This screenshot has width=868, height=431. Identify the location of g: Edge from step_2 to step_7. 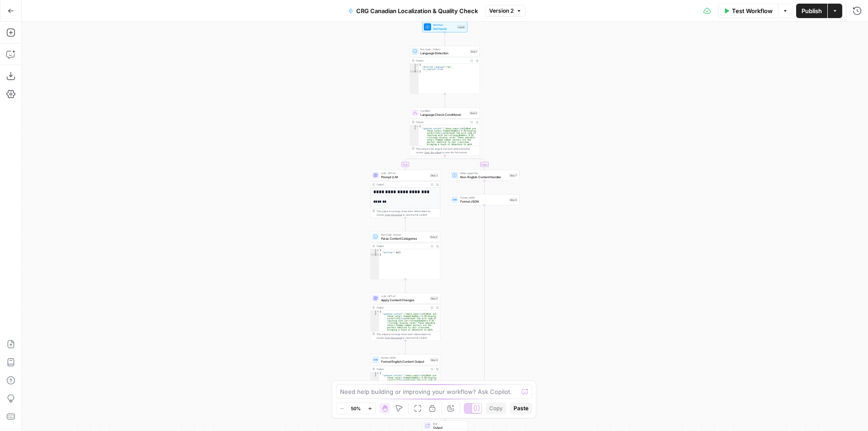
(465, 162).